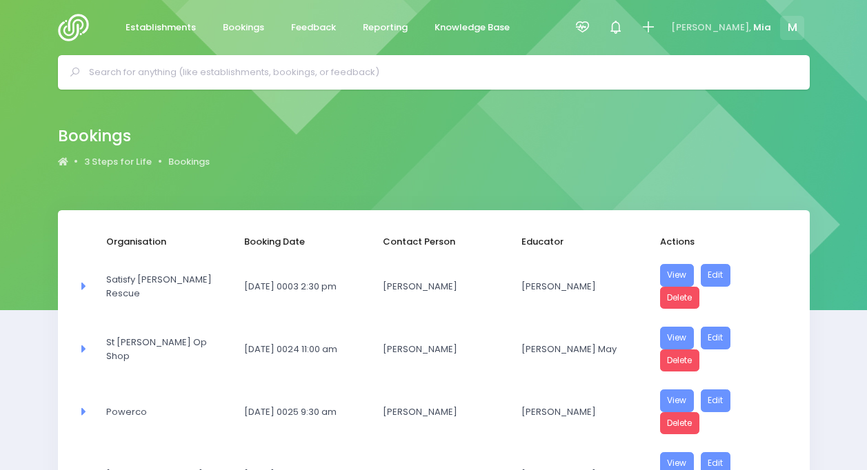 This screenshot has width=867, height=470. What do you see at coordinates (118, 162) in the screenshot?
I see `span: 3 Steps for Life` at bounding box center [118, 162].